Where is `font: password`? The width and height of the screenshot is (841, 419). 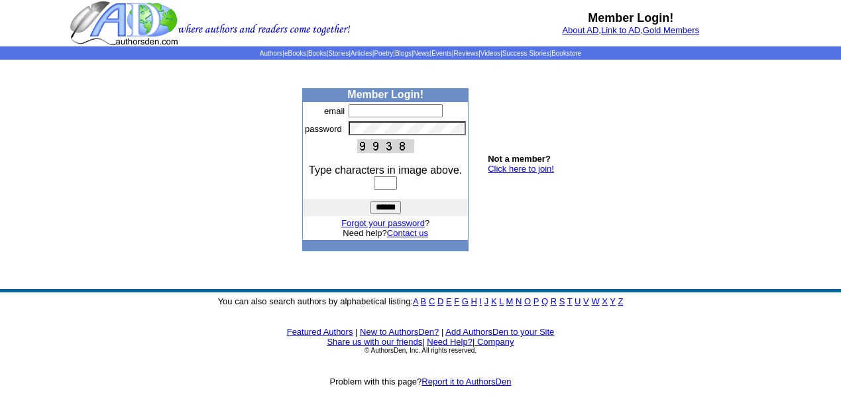 font: password is located at coordinates (324, 129).